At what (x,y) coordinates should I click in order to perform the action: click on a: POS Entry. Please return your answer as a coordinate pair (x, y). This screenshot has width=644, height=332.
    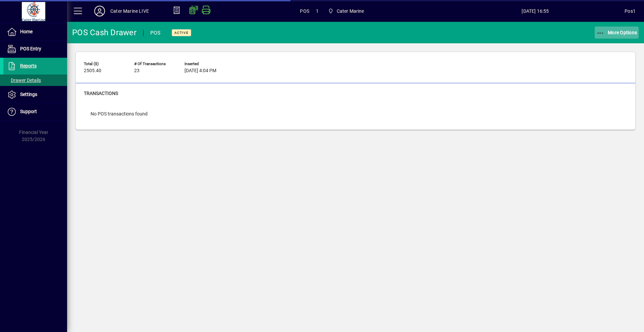
    Looking at the image, I should click on (35, 49).